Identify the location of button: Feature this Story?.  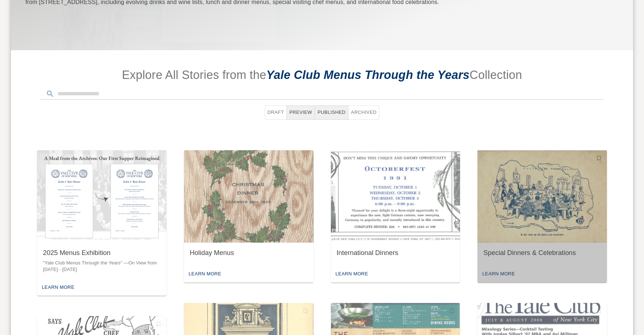
(599, 158).